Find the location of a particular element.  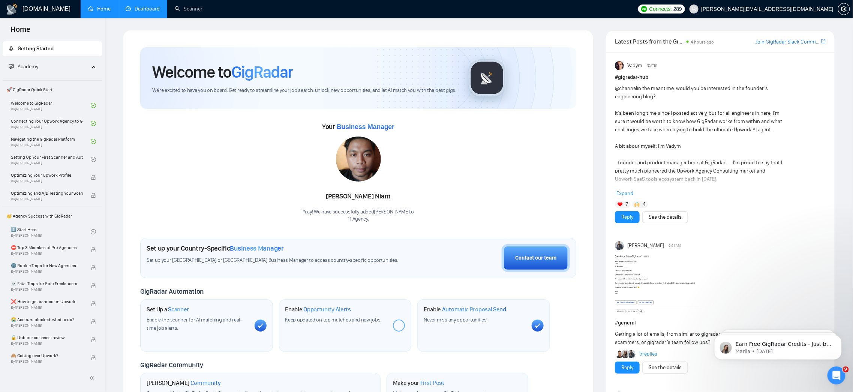

span: ☠️ Fatal Traps for Solo Freelancers is located at coordinates (47, 284).